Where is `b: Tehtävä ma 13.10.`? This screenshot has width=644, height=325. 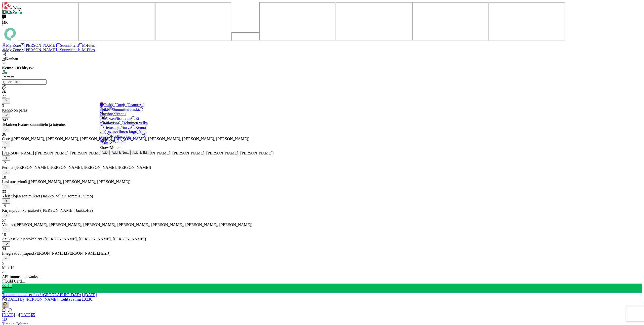
b: Tehtävä ma 13.10. is located at coordinates (76, 299).